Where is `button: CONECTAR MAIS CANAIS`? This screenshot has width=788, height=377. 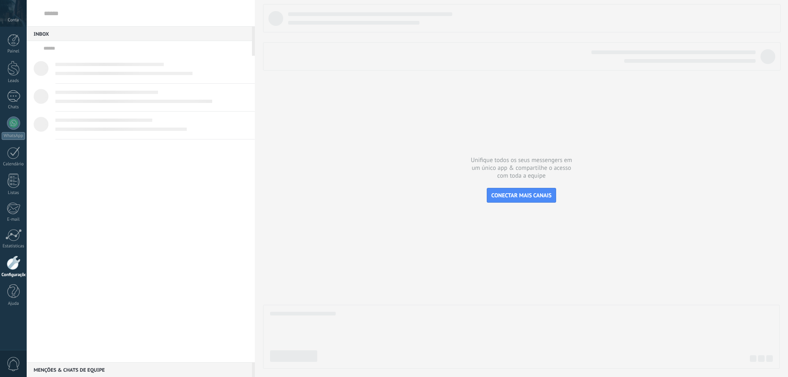
button: CONECTAR MAIS CANAIS is located at coordinates (521, 195).